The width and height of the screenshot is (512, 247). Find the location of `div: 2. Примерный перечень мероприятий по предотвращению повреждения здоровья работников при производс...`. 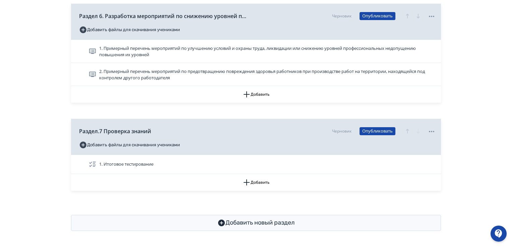

div: 2. Примерный перечень мероприятий по предотвращению повреждения здоровья работников при производс... is located at coordinates (256, 74).